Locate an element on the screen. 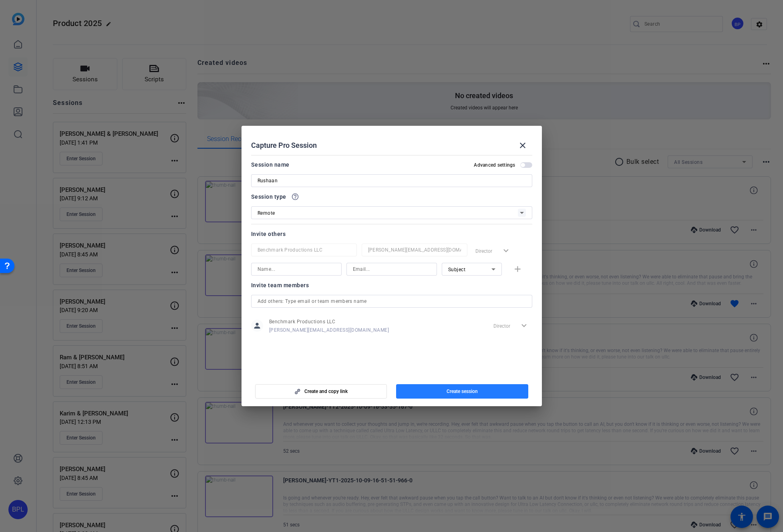 The height and width of the screenshot is (532, 783). span: Benchmark Productions LLC is located at coordinates (329, 321).